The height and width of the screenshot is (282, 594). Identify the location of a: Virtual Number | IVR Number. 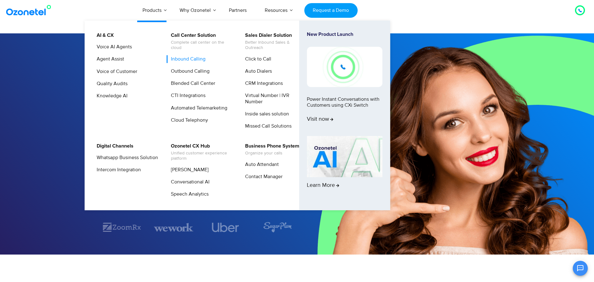
(274, 99).